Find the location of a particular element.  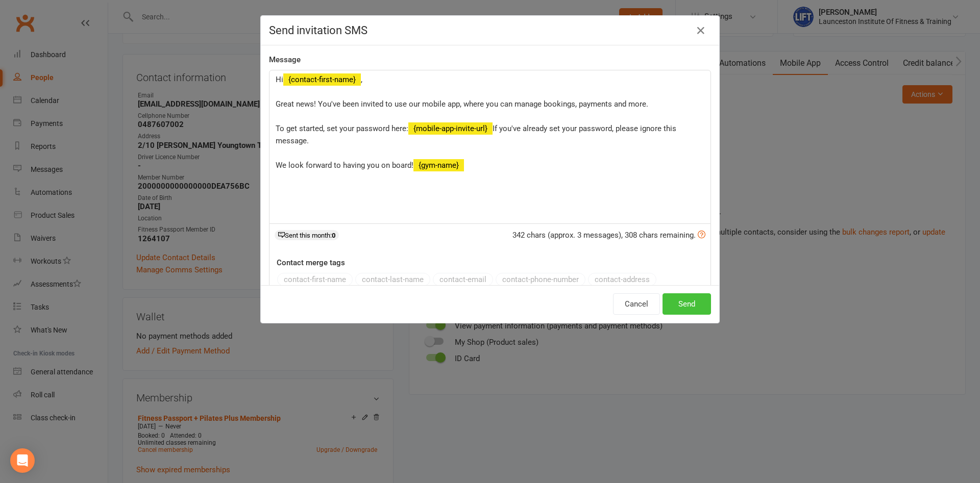

div: Sent this month: is located at coordinates (307, 235).